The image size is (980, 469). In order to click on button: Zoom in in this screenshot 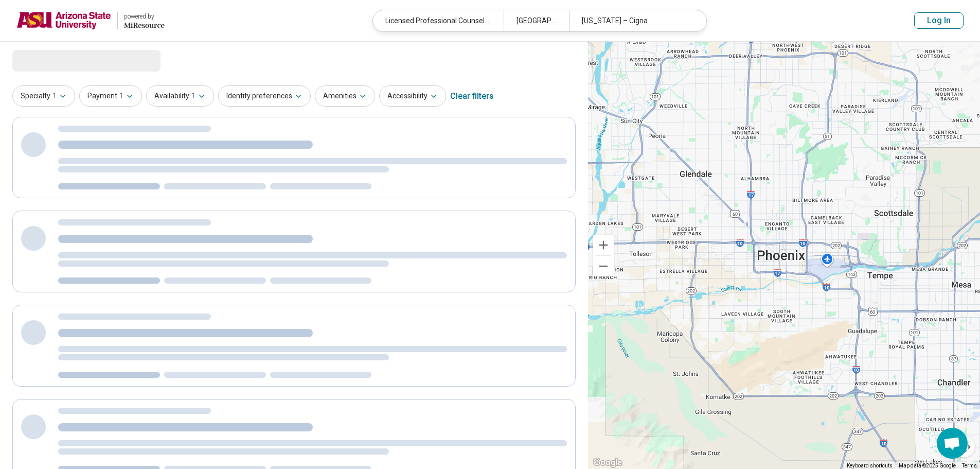, I will do `click(603, 245)`.